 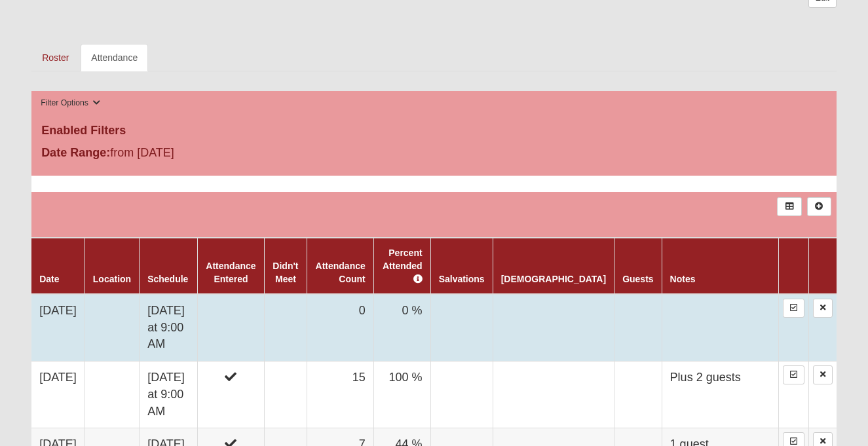 What do you see at coordinates (819, 206) in the screenshot?
I see `a: Alt+N` at bounding box center [819, 206].